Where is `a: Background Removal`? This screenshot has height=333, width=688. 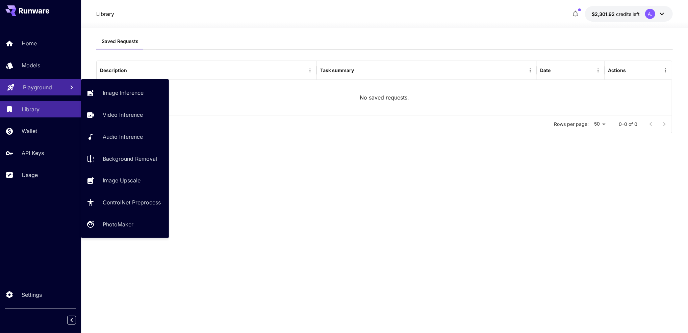 a: Background Removal is located at coordinates (125, 158).